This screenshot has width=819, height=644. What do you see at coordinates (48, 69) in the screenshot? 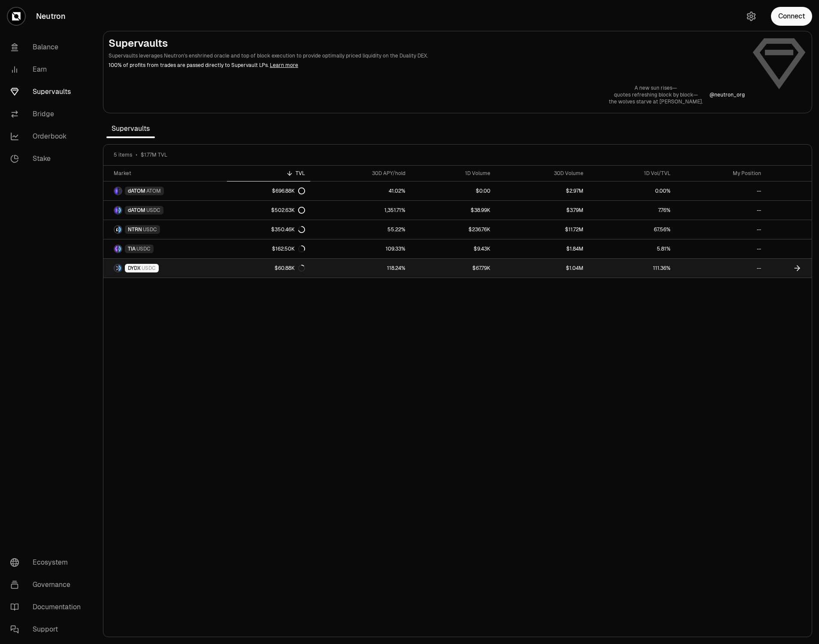
I see `a: Earn` at bounding box center [48, 69].